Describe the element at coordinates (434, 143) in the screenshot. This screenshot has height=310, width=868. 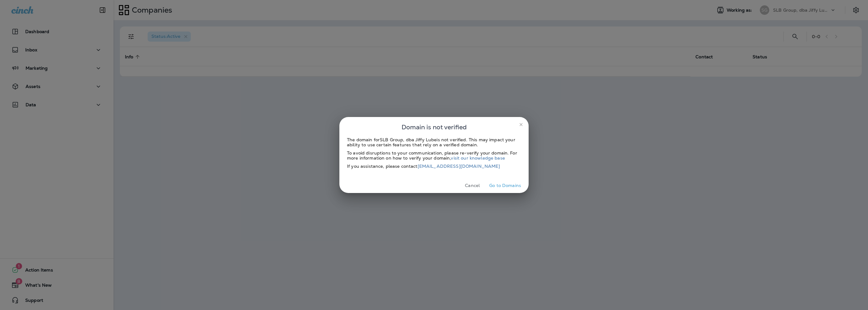
I see `div: The domain for SLB Group, dba Jiffy Lube is not verified. This may impact your ability to use cer...` at that location.